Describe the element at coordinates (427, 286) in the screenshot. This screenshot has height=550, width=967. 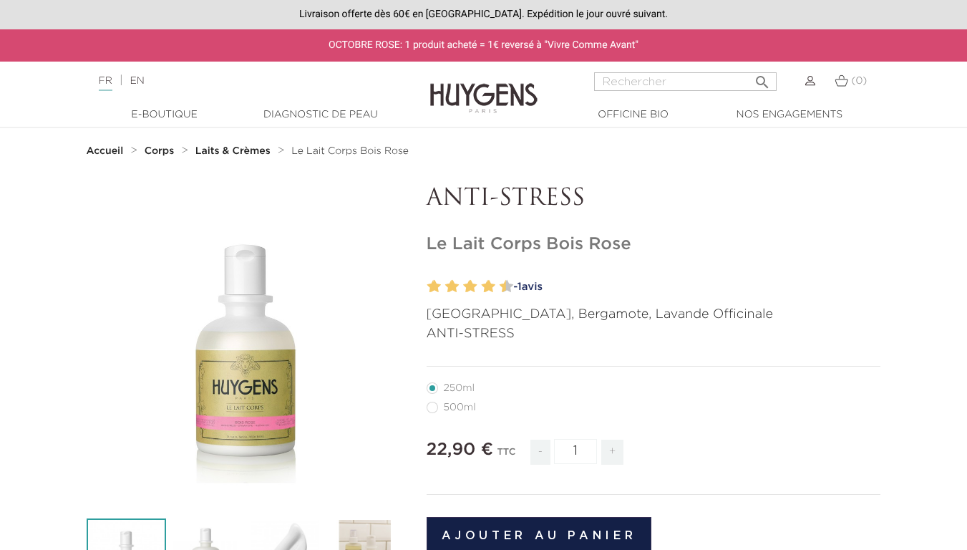
I see `label: 1` at that location.